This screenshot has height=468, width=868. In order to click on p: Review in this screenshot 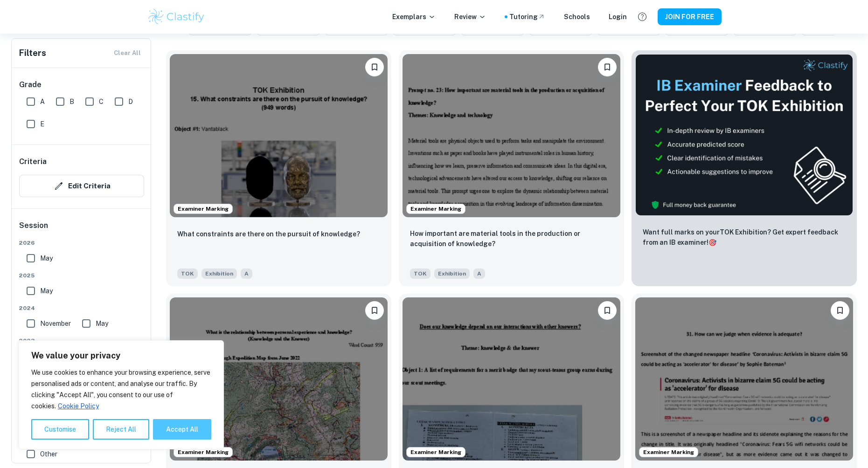, I will do `click(470, 17)`.